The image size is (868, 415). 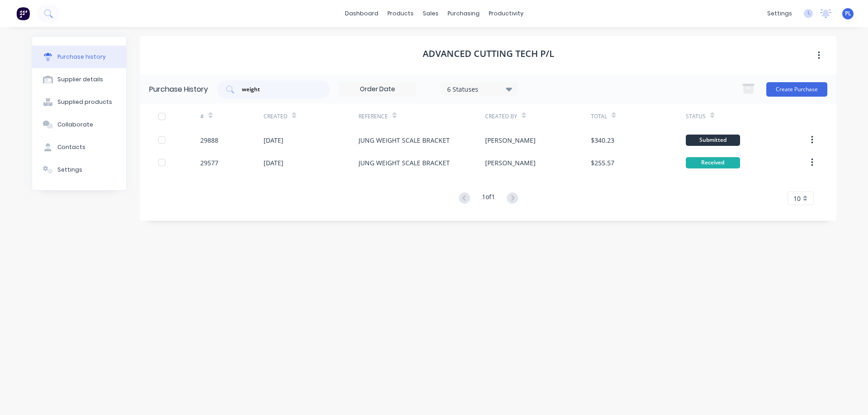 What do you see at coordinates (506, 14) in the screenshot?
I see `div: productivity` at bounding box center [506, 14].